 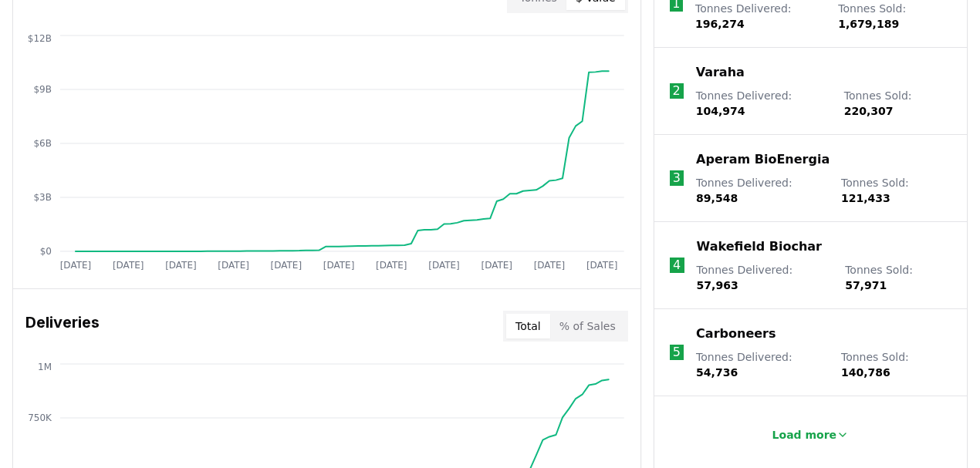 What do you see at coordinates (735, 334) in the screenshot?
I see `a: Carboneers` at bounding box center [735, 334].